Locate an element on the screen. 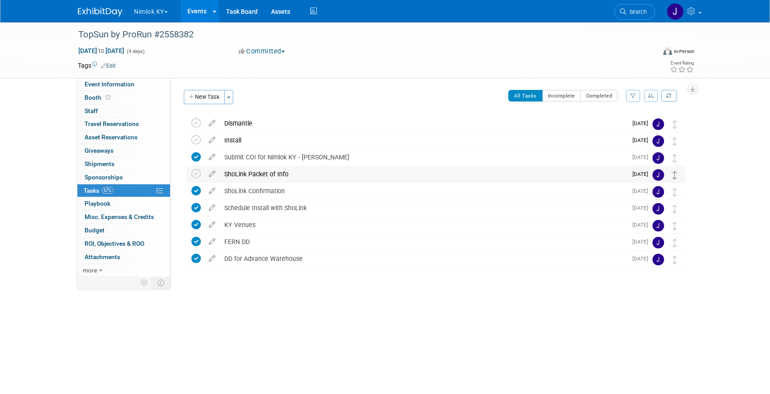 Image resolution: width=770 pixels, height=394 pixels. a: Playbook is located at coordinates (124, 203).